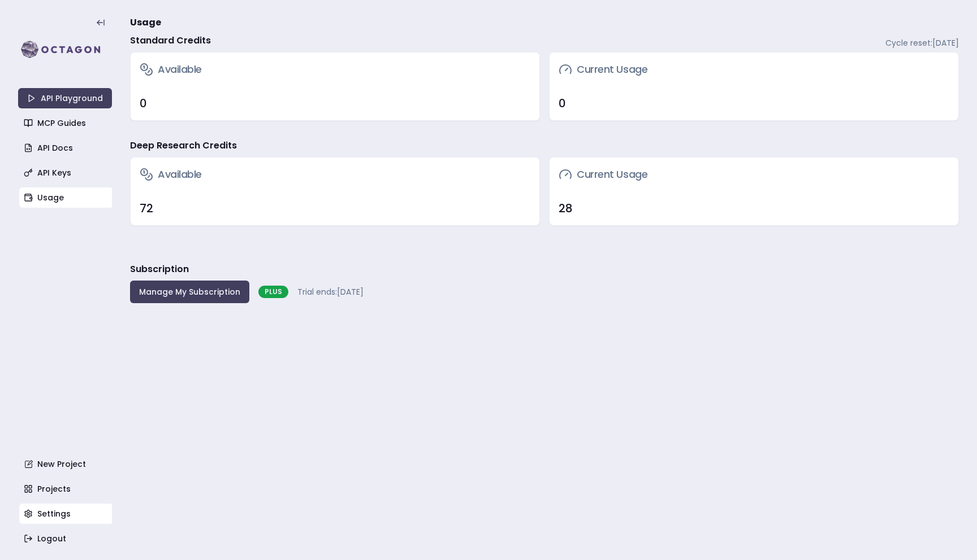  What do you see at coordinates (66, 514) in the screenshot?
I see `a: Settings` at bounding box center [66, 514].